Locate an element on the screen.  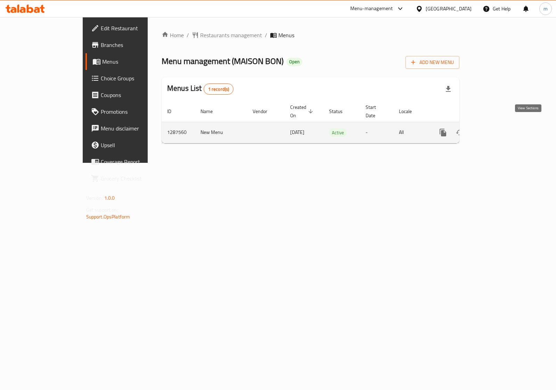
td: All is located at coordinates (411, 132).